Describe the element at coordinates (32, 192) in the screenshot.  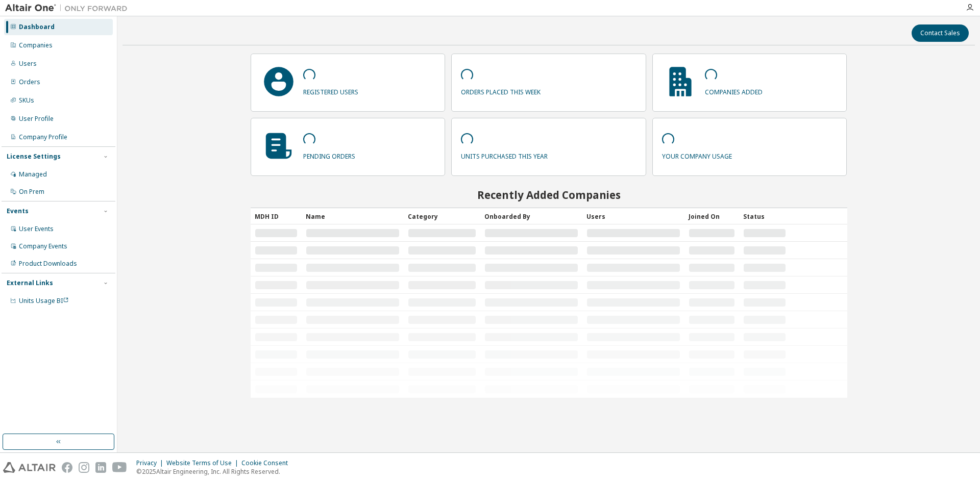
I see `div: On Prem` at that location.